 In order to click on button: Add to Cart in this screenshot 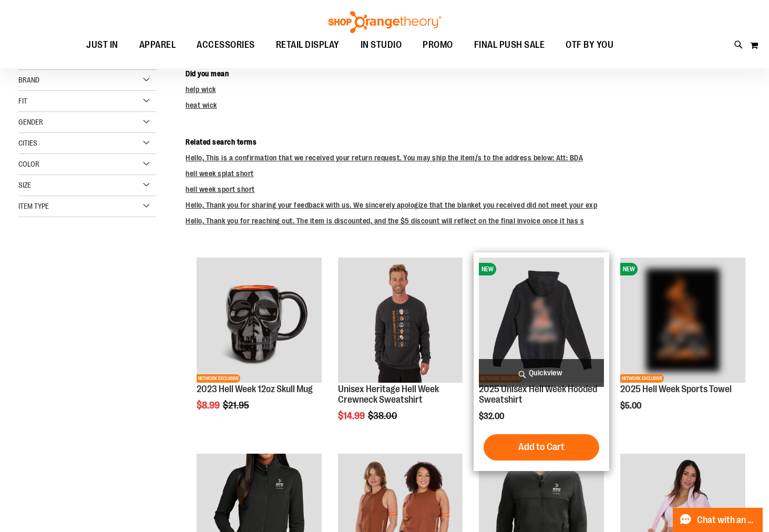, I will do `click(542, 448)`.